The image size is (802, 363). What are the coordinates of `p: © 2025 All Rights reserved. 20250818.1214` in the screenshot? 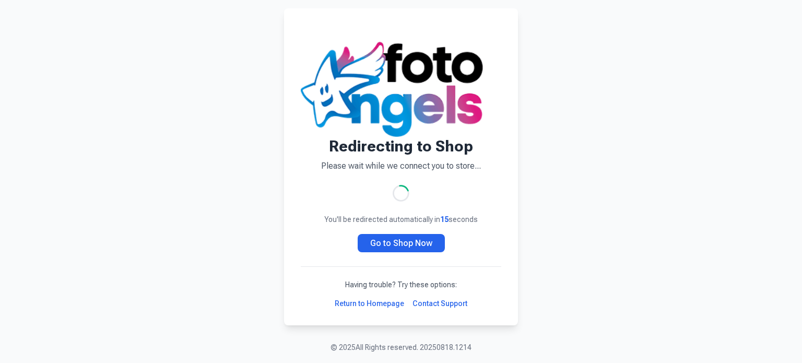 It's located at (401, 347).